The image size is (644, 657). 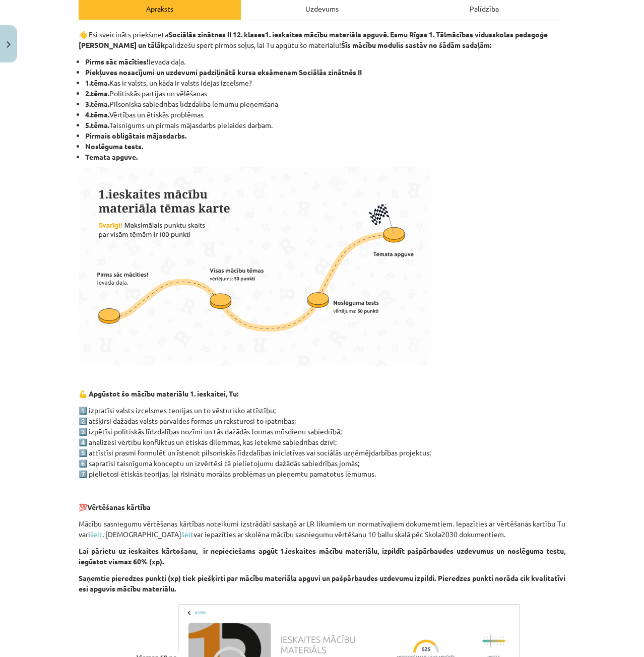 I want to click on li: Politiskās partijas un vēlēšanas, so click(x=325, y=93).